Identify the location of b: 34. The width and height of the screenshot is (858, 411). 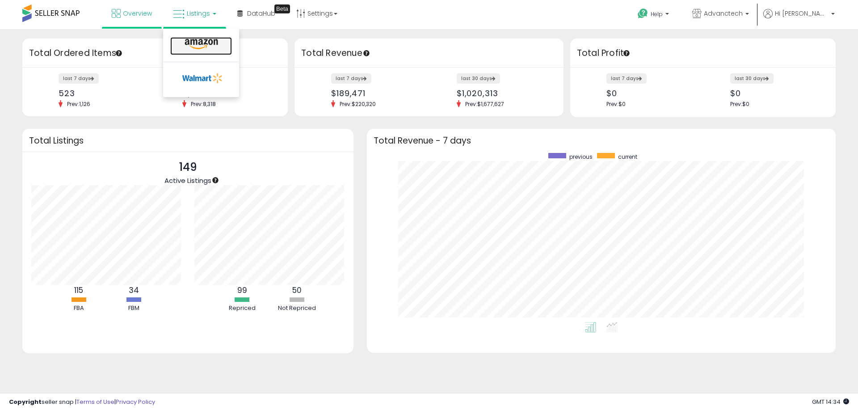
(134, 290).